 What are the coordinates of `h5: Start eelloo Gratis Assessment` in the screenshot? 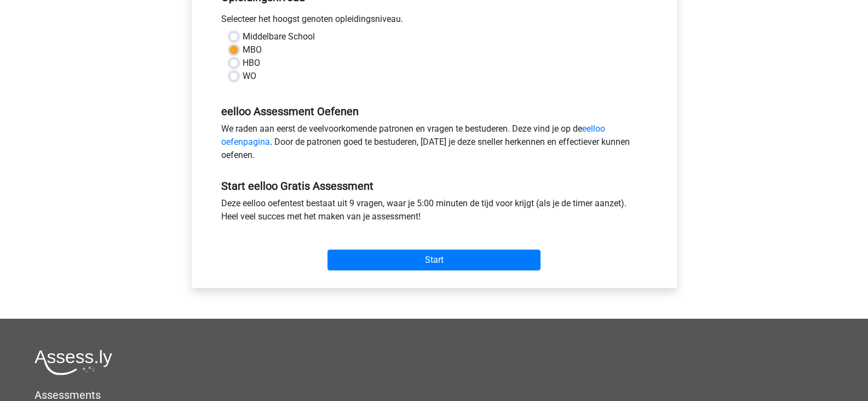 It's located at (435, 186).